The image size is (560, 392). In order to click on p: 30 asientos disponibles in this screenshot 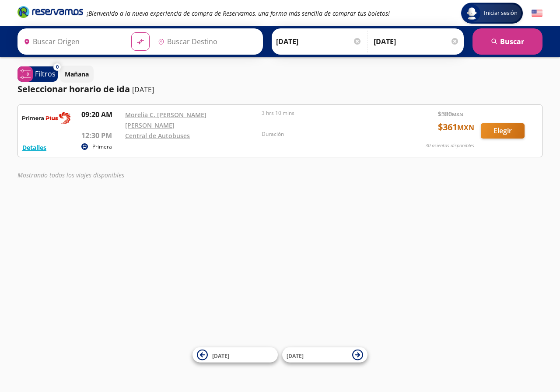, I will do `click(450, 146)`.